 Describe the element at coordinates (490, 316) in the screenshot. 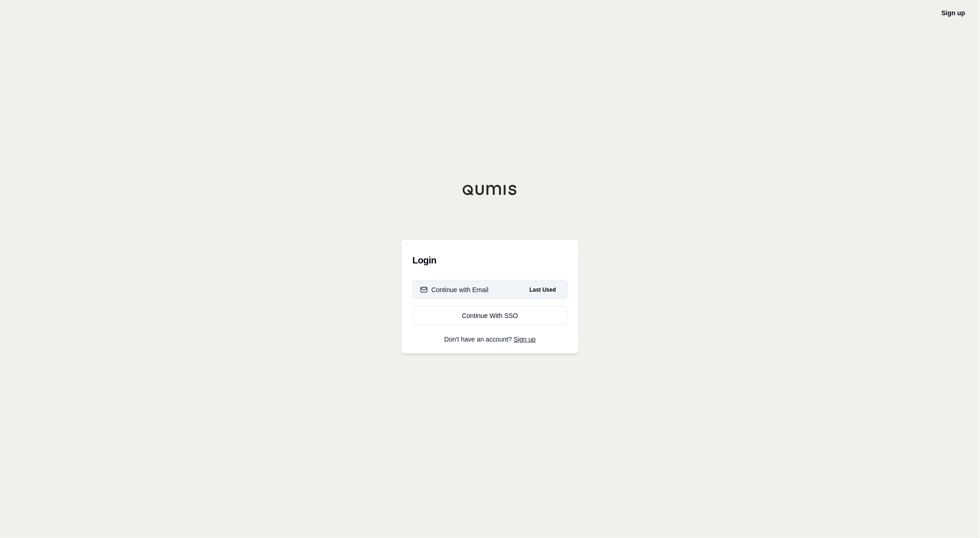

I see `a: Continue With SSO` at that location.